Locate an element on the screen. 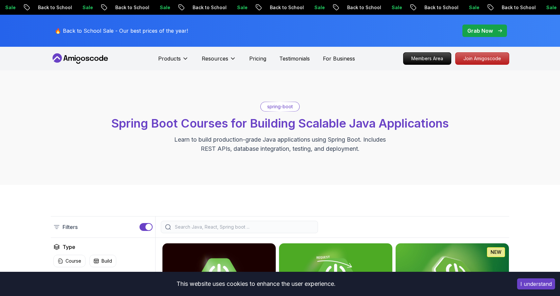 Image resolution: width=560 pixels, height=296 pixels. a: For Business is located at coordinates (339, 59).